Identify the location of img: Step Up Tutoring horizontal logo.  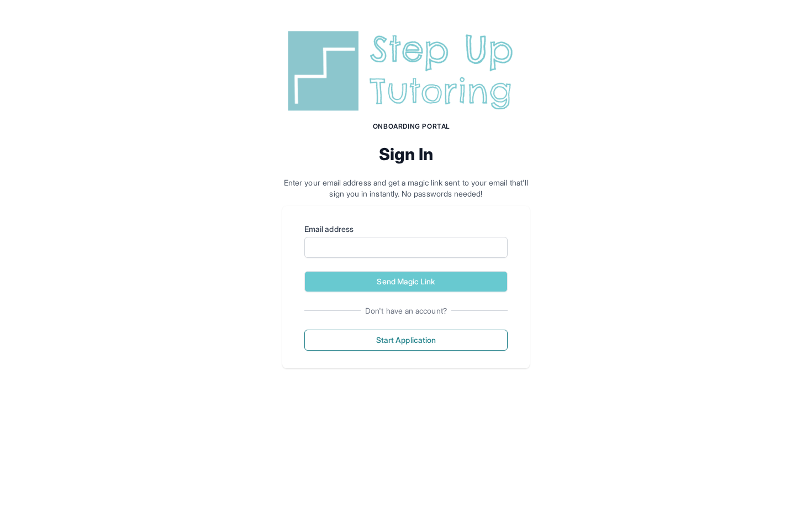
(406, 71).